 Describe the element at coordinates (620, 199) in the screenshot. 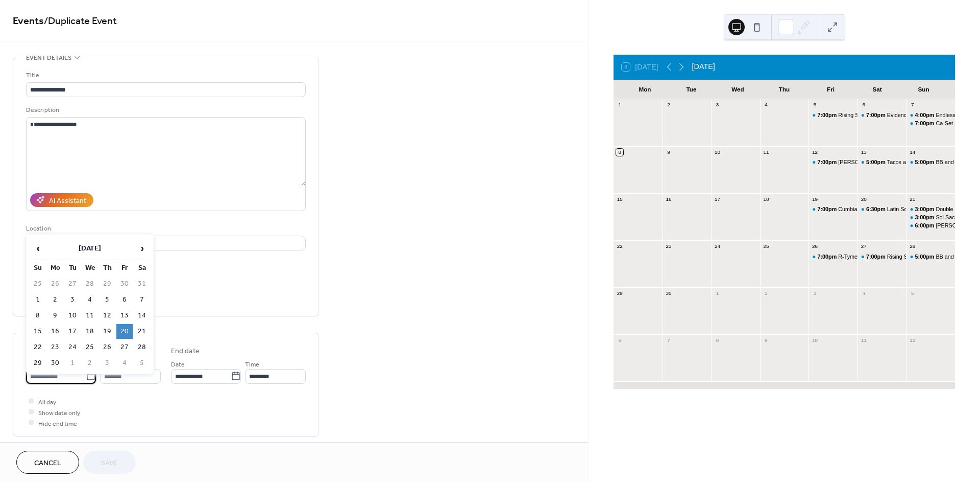

I see `div: 15` at that location.